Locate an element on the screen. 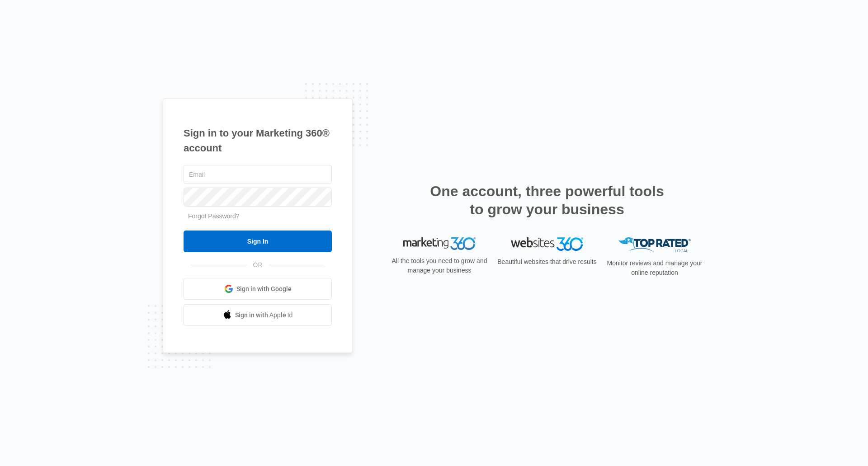 Image resolution: width=868 pixels, height=466 pixels. img: Marketing 360 is located at coordinates (439, 244).